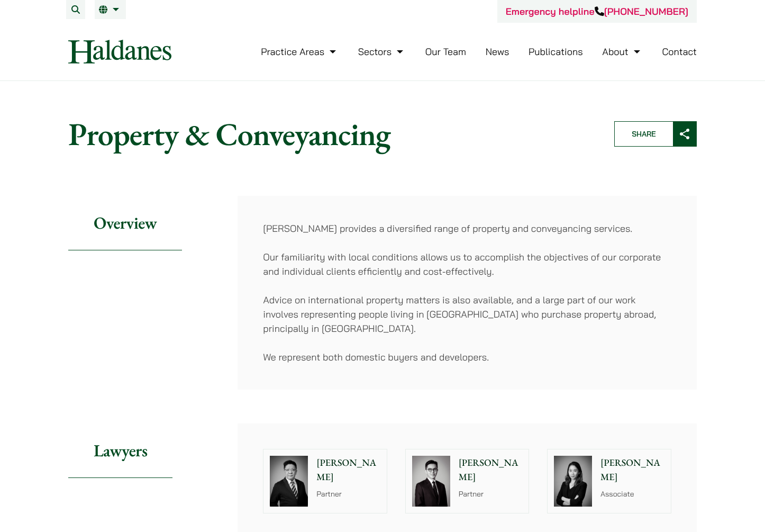 This screenshot has width=765, height=532. I want to click on h2: Overview, so click(125, 223).